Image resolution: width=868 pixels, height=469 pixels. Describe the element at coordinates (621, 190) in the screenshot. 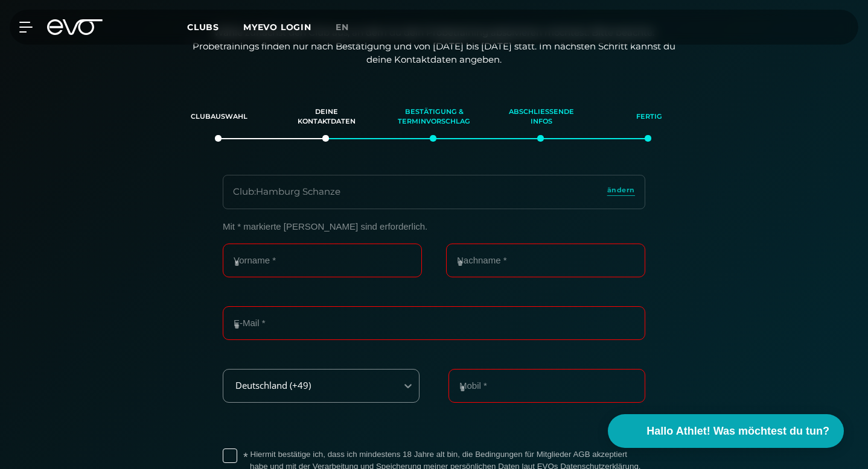

I see `span: ändern` at that location.